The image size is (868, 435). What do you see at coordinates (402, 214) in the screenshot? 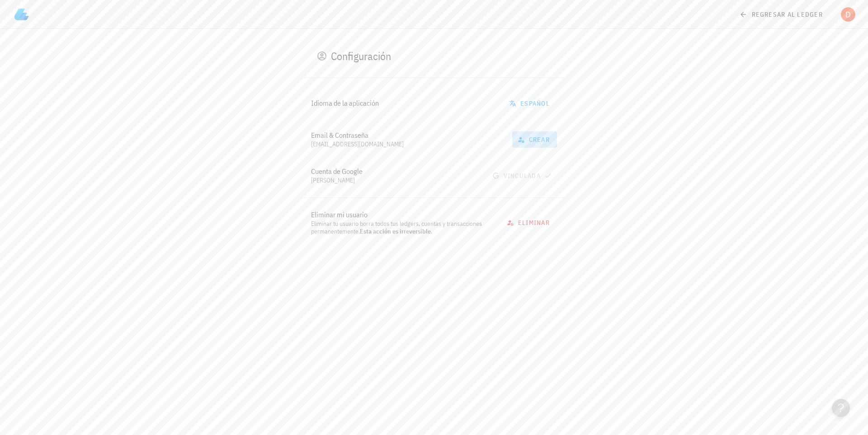
I see `div: Eliminar mi usuario` at bounding box center [402, 214].